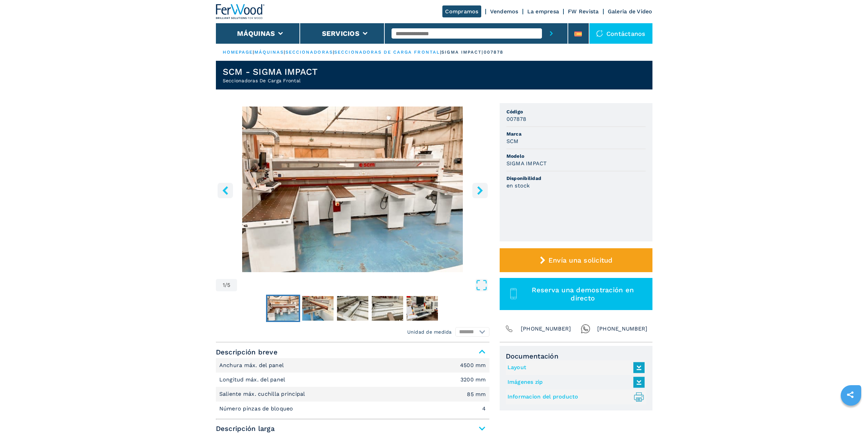  I want to click on a: La empresa, so click(544, 11).